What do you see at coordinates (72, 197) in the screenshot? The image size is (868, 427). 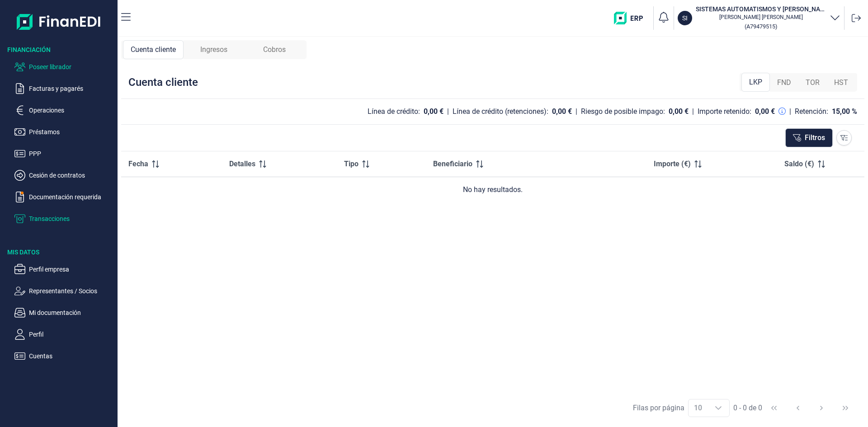 I see `p: Documentación requerida` at bounding box center [72, 197].